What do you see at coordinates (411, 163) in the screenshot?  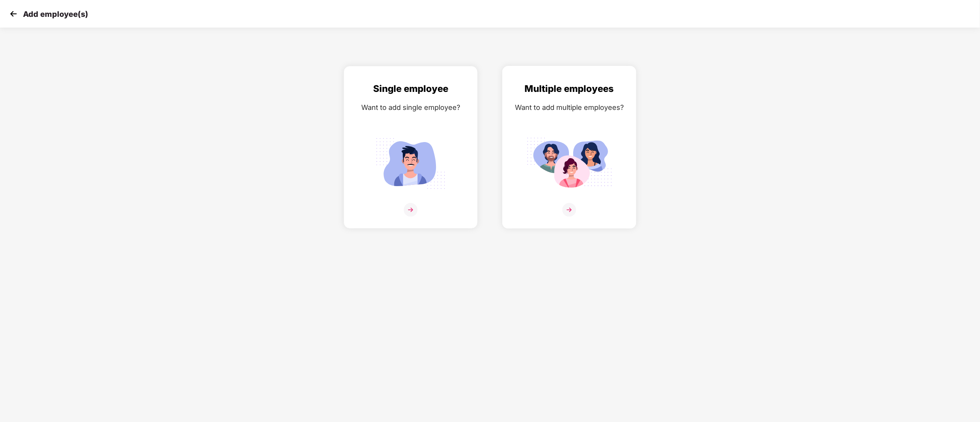 I see `img: svg+xml;base64,PHN2ZyB4bWxucz0iaHR0cDovL3d3dy53My5vcmcvMjAwMC9zdmciIGlkPSJTaW5nbGVfZW1wbG95ZWUiIH...` at bounding box center [411, 163].